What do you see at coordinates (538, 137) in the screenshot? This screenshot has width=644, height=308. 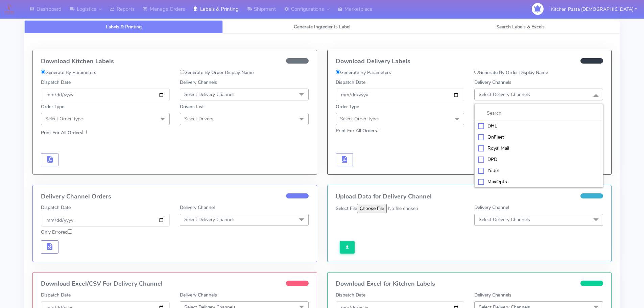 I see `div: OnFleet` at bounding box center [538, 137].